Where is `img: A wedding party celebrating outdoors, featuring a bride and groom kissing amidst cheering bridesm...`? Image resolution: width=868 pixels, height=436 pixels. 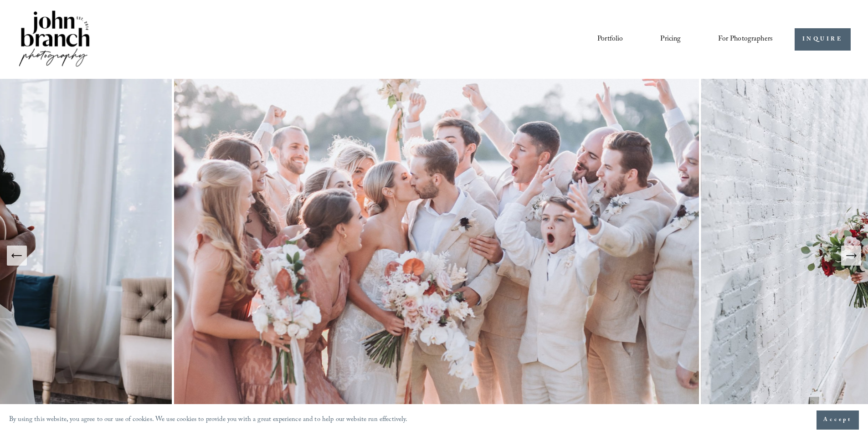
img: A wedding party celebrating outdoors, featuring a bride and groom kissing amidst cheering bridesm... is located at coordinates (436, 255).